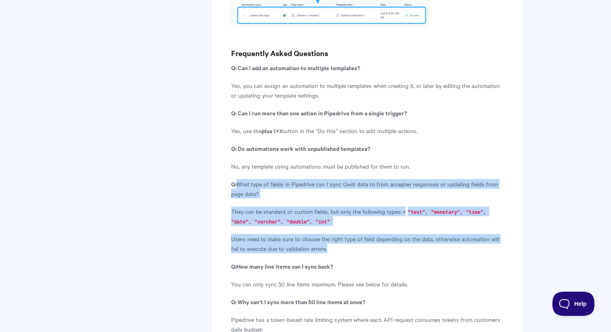  What do you see at coordinates (367, 53) in the screenshot?
I see `h3: Frequently Asked Questions` at bounding box center [367, 53].